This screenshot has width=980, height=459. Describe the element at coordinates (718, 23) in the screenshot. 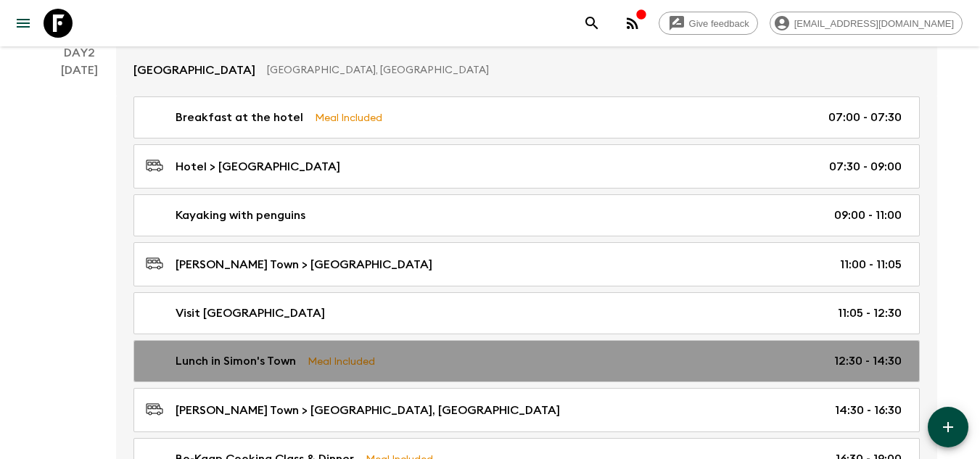

I see `span: Give feedback` at that location.